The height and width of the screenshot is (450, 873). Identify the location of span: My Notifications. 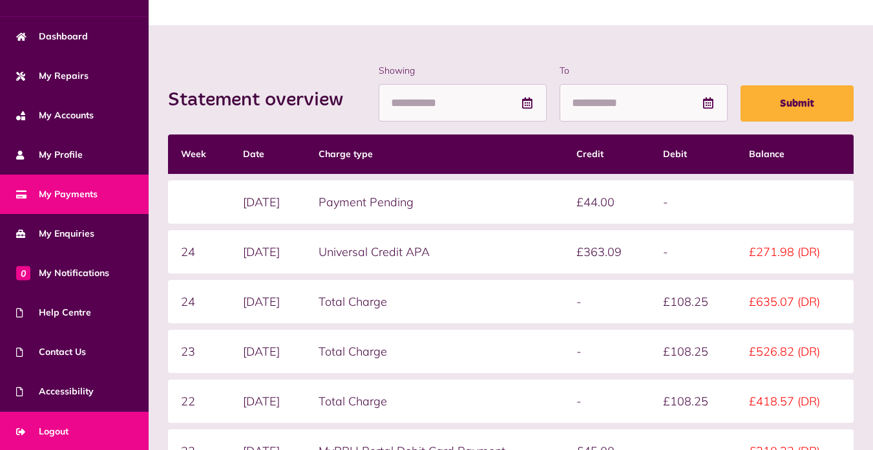
(63, 273).